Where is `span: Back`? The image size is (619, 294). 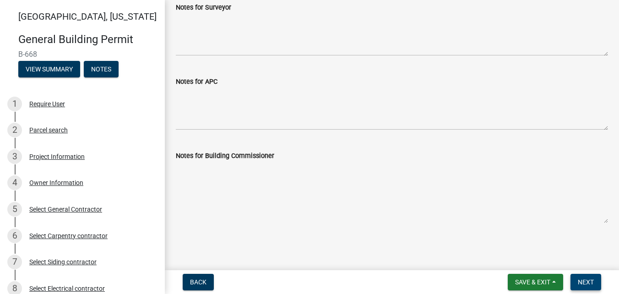
span: Back is located at coordinates (198, 282).